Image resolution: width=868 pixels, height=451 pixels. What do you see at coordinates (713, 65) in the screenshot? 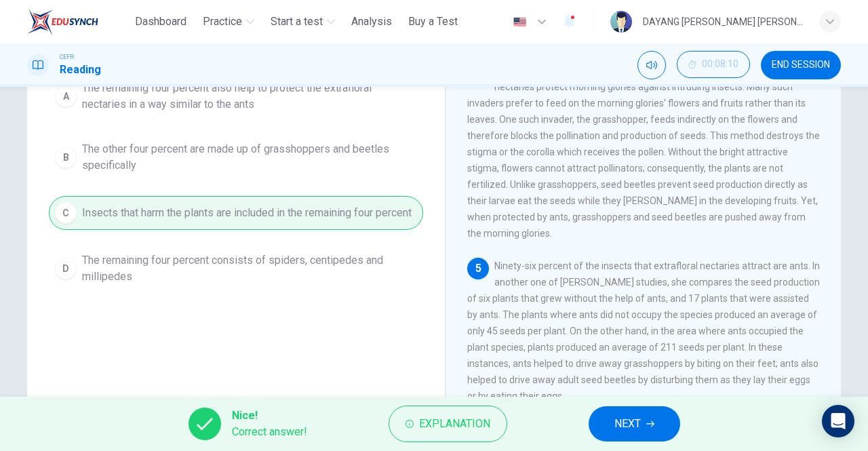
I see `div: Hide` at bounding box center [713, 65].